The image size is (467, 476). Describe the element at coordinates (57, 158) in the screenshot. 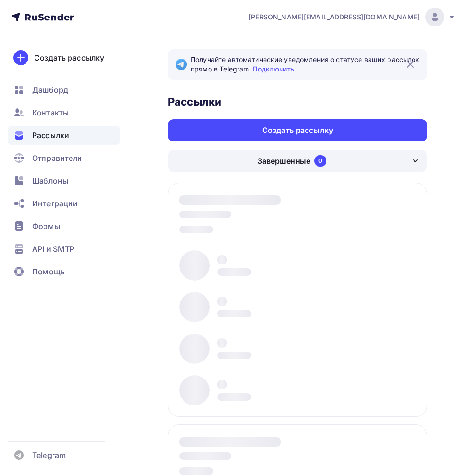

I see `span: Отправители` at that location.